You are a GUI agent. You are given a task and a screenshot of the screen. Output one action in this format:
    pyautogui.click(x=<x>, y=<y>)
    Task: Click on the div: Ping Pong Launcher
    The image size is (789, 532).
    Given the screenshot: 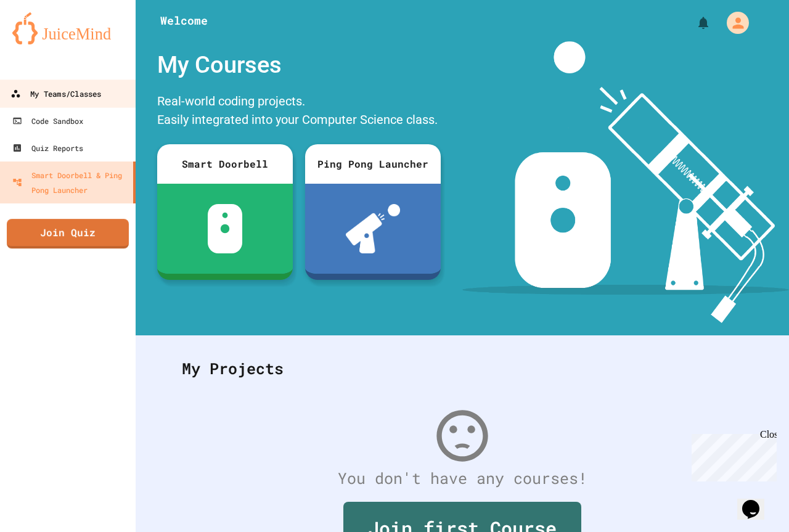 What is the action you would take?
    pyautogui.click(x=373, y=164)
    